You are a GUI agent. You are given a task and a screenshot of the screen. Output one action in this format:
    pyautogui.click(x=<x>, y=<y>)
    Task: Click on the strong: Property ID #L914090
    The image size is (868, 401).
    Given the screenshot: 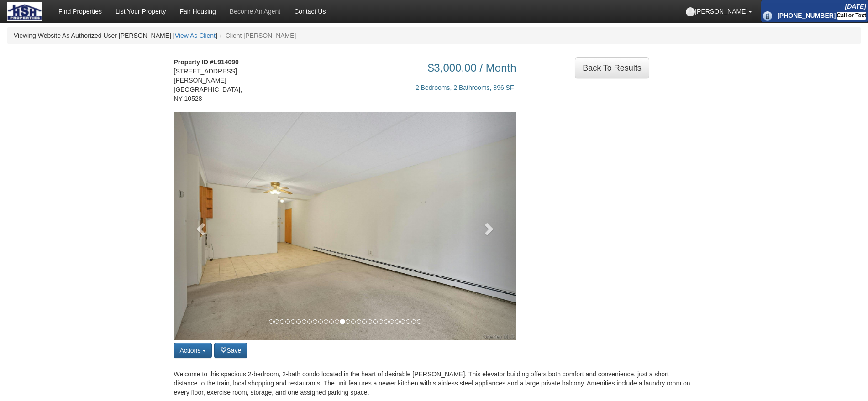 What is the action you would take?
    pyautogui.click(x=206, y=62)
    